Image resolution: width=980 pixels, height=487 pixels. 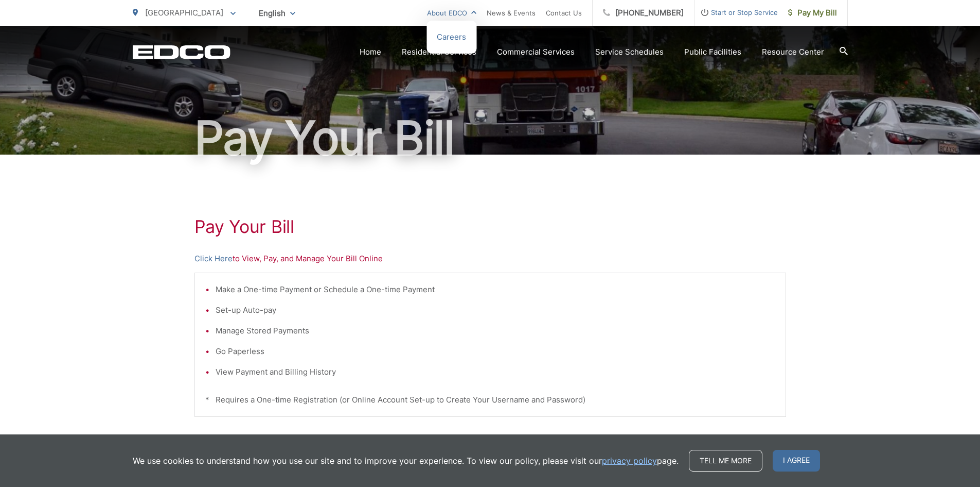 What do you see at coordinates (535, 440) in the screenshot?
I see `p: - OR -` at bounding box center [535, 440].